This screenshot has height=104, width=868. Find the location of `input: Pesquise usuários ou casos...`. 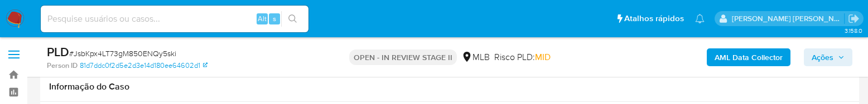

input: Pesquise usuários ou casos... is located at coordinates (175, 19).